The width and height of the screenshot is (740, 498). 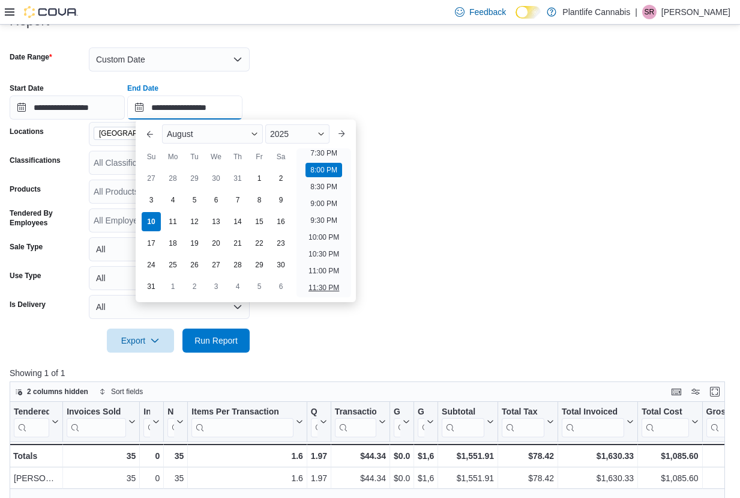 I want to click on button: Net Sold, so click(x=175, y=421).